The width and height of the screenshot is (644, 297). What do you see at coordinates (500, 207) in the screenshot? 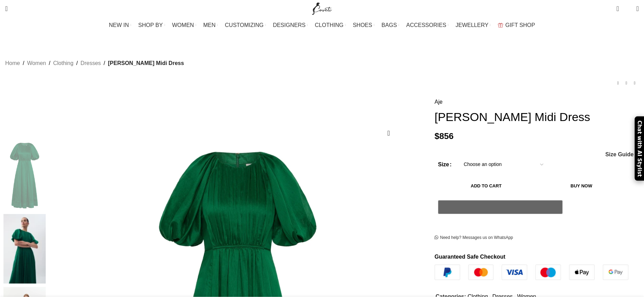
I see `button: Pay with GPay` at bounding box center [500, 207].